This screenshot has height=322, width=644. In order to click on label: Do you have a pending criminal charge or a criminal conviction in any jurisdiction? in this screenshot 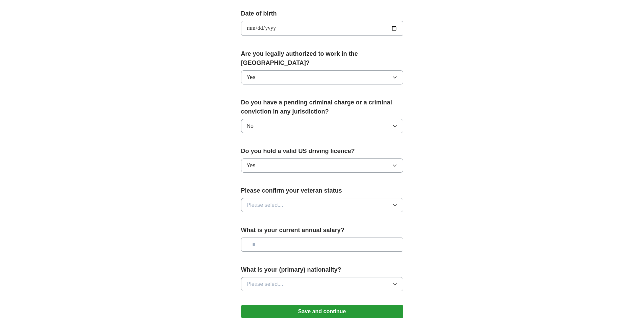, I will do `click(322, 107)`.